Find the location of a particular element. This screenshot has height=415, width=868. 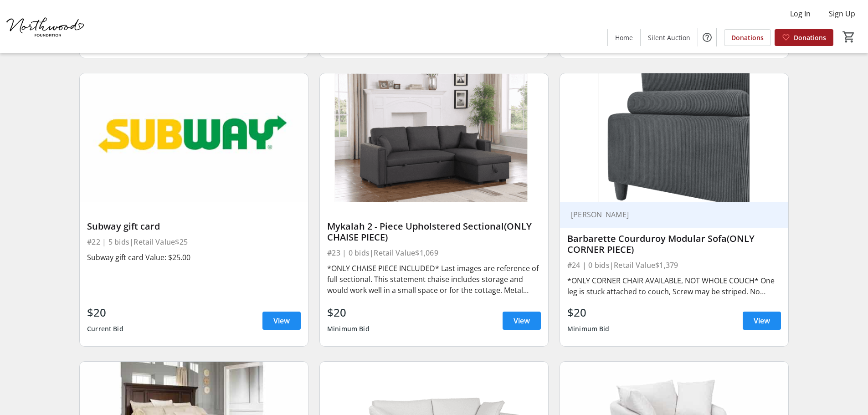

div: Barbarette Courduroy Modular Sofa(ONLY CORNER PIECE) is located at coordinates (674, 245).